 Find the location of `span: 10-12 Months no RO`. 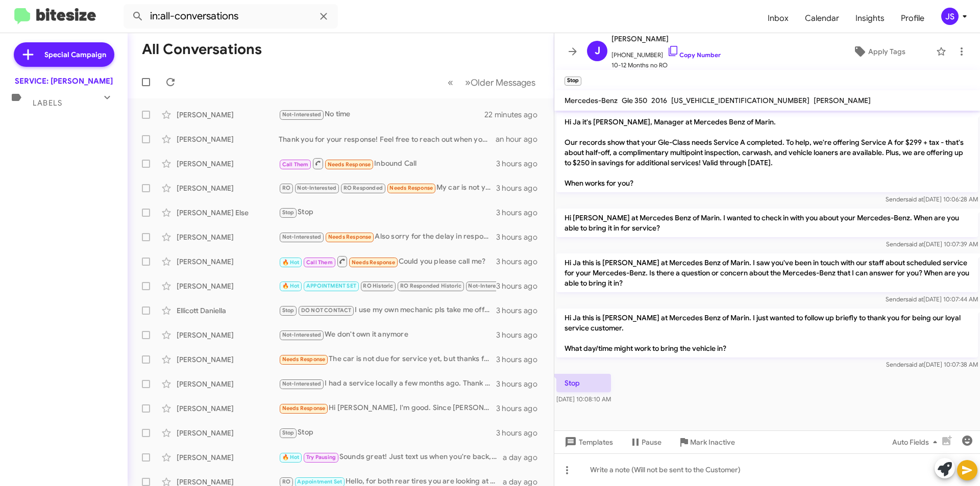

span: 10-12 Months no RO is located at coordinates (666, 65).